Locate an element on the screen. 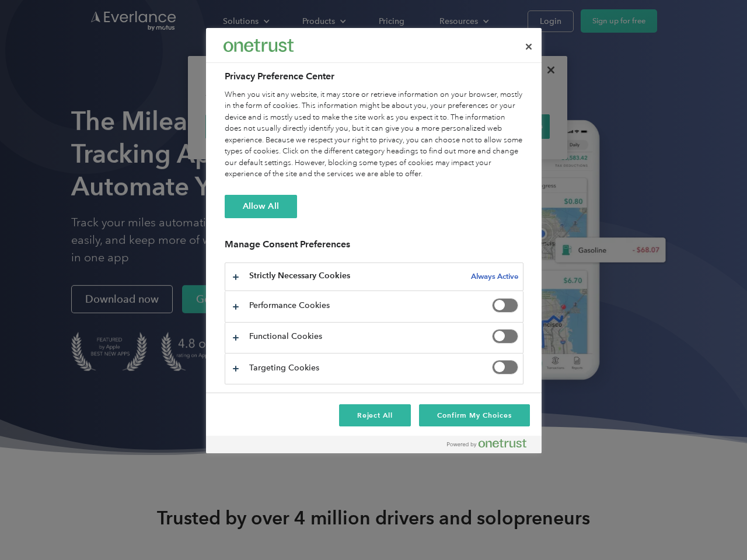 This screenshot has height=560, width=747. h3: Manage Consent Preferences is located at coordinates (374, 247).